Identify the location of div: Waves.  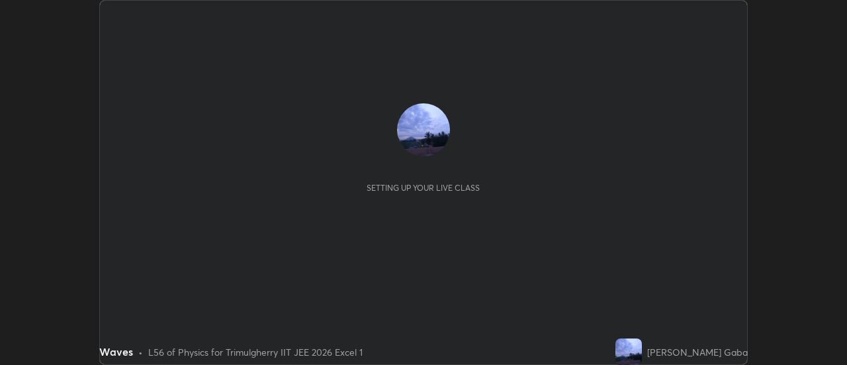
(116, 351).